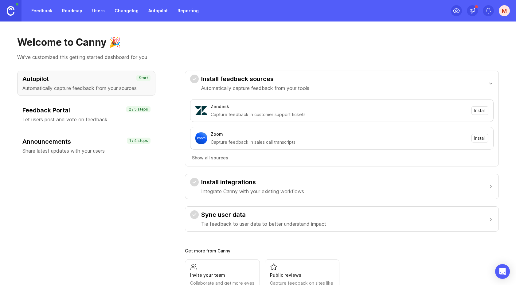  I want to click on a: Feedback, so click(42, 11).